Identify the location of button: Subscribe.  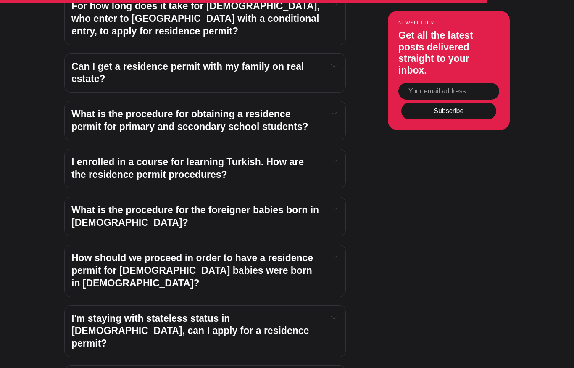
(449, 111).